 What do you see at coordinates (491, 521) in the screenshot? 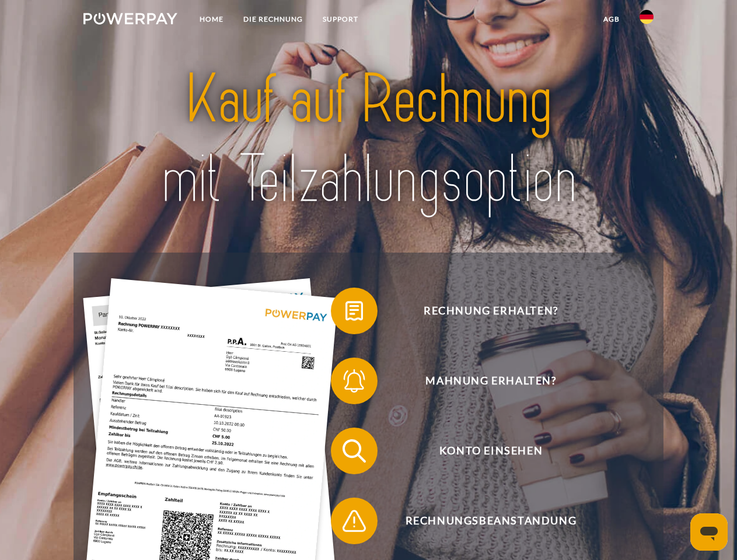
I see `span: Rechnungsbeanstandung` at bounding box center [491, 521].